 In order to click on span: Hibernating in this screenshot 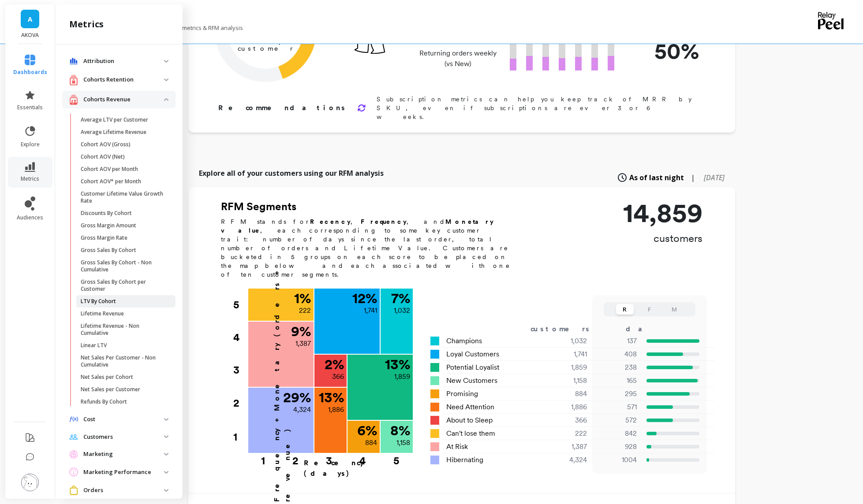, I will do `click(465, 460)`.